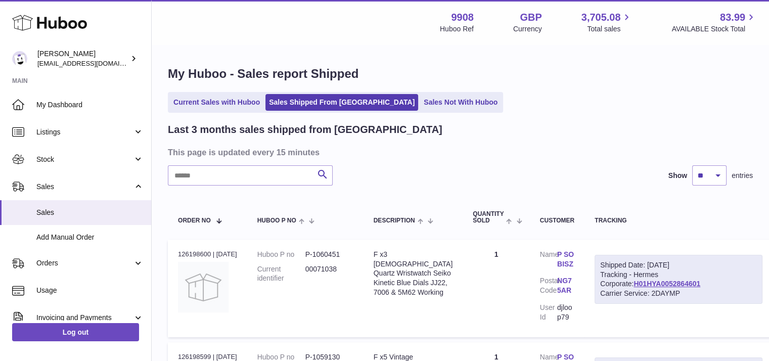 This screenshot has width=769, height=361. I want to click on div: Currency, so click(528, 29).